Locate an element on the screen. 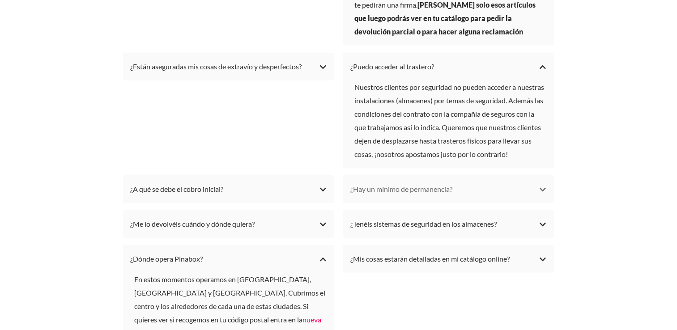 The height and width of the screenshot is (330, 677). div: ¿Me lo devolvéis cuándo y dónde quiera? is located at coordinates (229, 224).